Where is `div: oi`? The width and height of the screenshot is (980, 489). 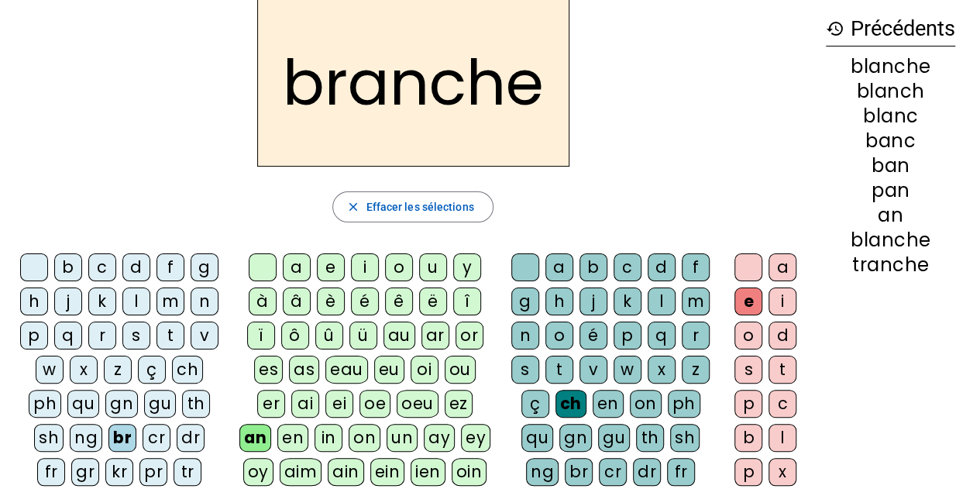 div: oi is located at coordinates (424, 369).